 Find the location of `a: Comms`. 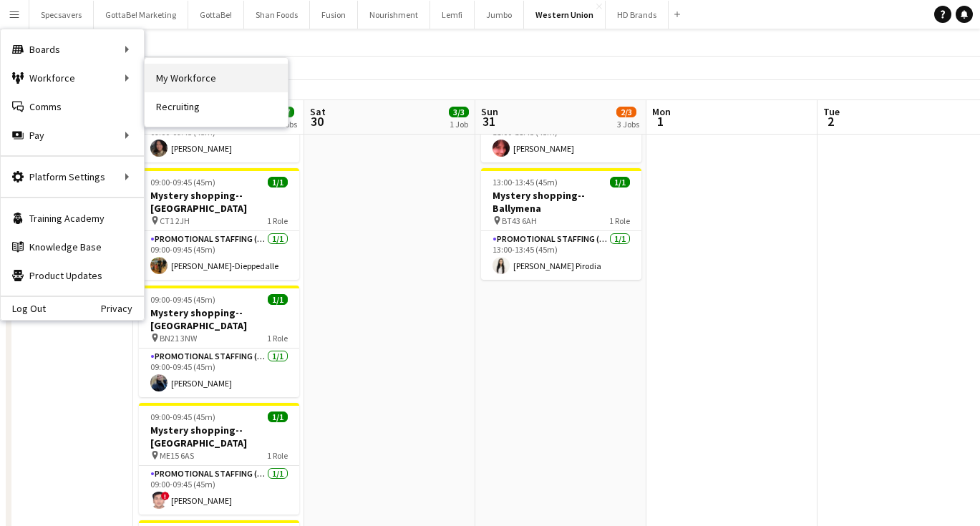

a: Comms is located at coordinates (73, 107).